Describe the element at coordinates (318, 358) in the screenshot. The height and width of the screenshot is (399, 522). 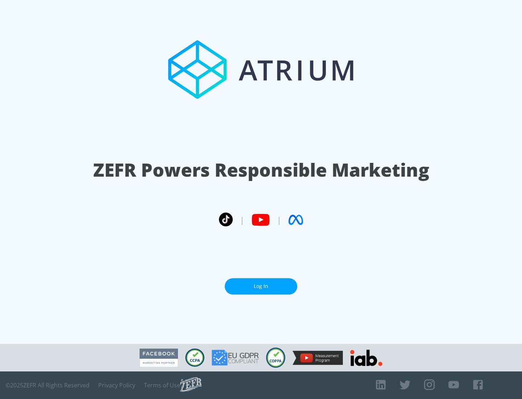
I see `img: YouTube Measurement Program` at that location.